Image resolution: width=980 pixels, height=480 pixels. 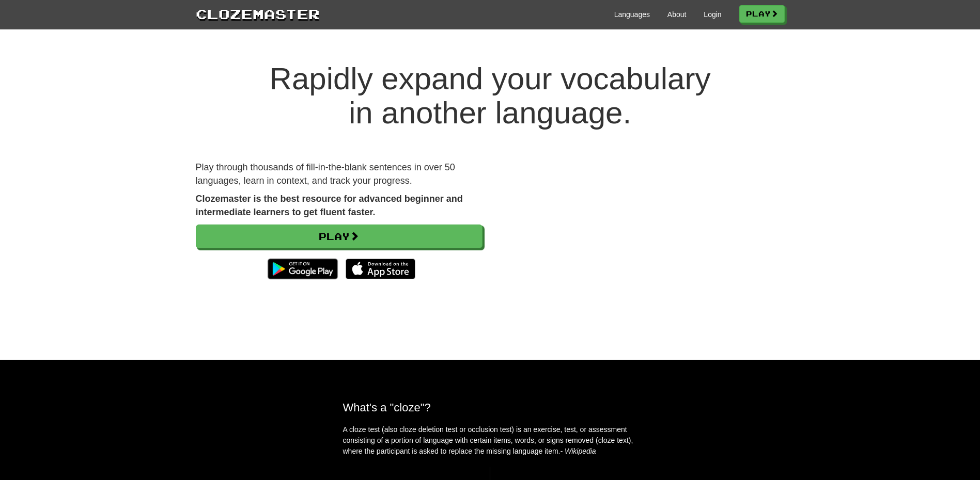 What do you see at coordinates (329, 206) in the screenshot?
I see `strong: Clozemaster is the best resource for advanced beginner and intermediate learners to get fluent fa...` at bounding box center [329, 206].